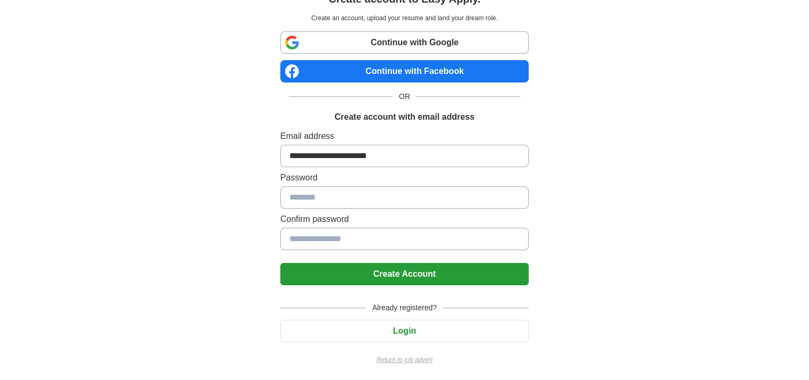 This screenshot has width=809, height=380. Describe the element at coordinates (404, 71) in the screenshot. I see `a: Continue with Facebook` at that location.